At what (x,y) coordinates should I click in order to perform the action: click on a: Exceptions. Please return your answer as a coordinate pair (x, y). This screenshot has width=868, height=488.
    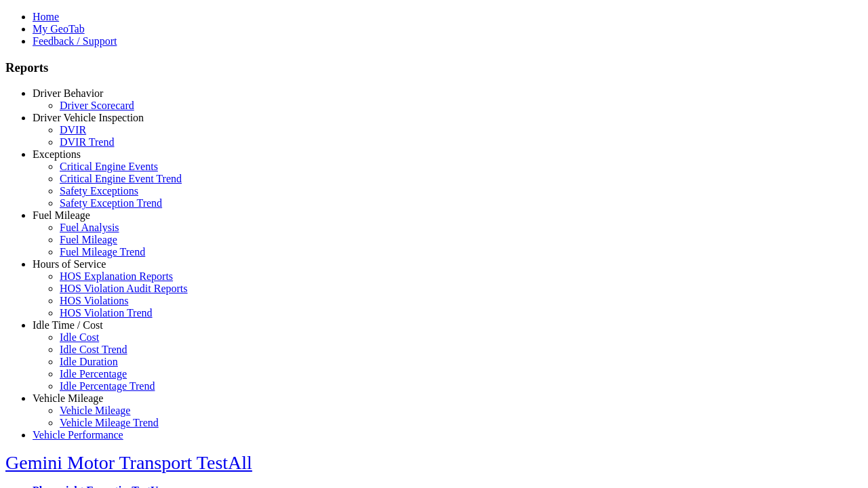
    Looking at the image, I should click on (56, 154).